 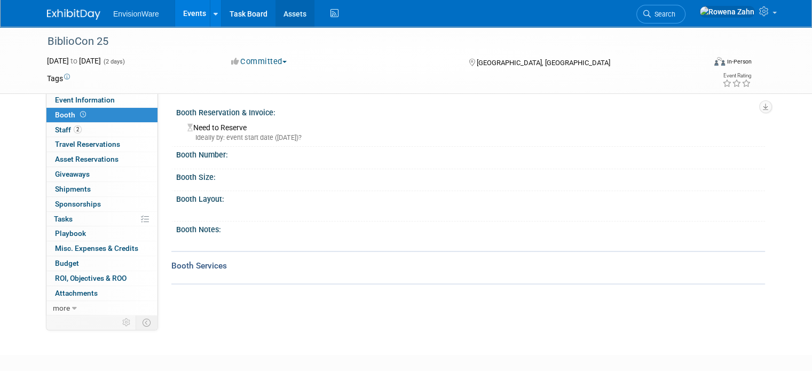 What do you see at coordinates (719, 61) in the screenshot?
I see `img: Format-Inperson.png` at bounding box center [719, 61].